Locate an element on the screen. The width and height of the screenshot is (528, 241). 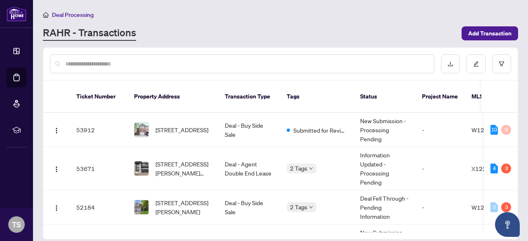
span: home is located at coordinates (46, 15).